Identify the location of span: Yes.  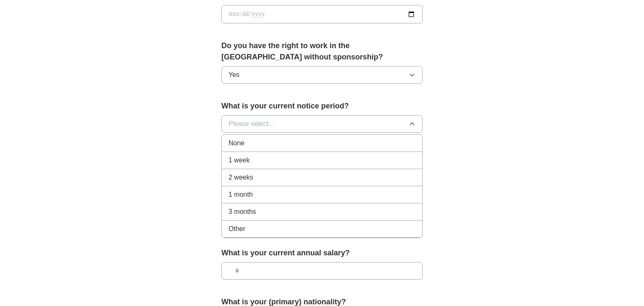
(234, 75).